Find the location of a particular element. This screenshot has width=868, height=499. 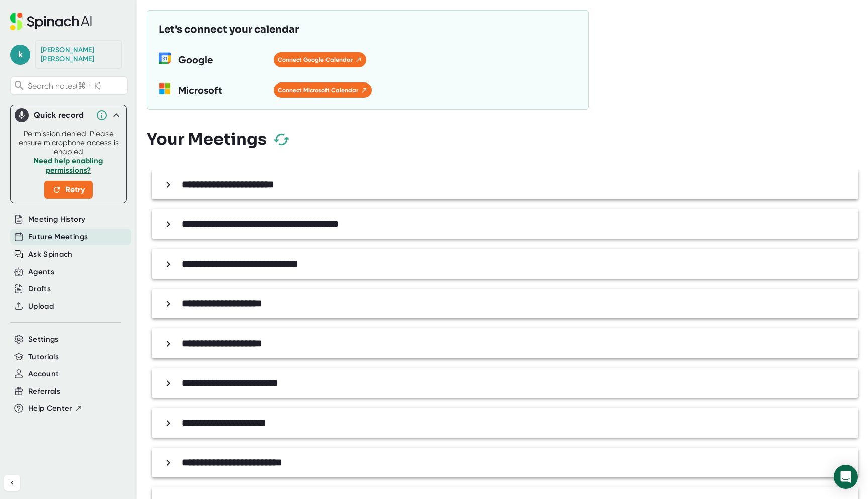

div: Kim Brooks is located at coordinates (78, 55).